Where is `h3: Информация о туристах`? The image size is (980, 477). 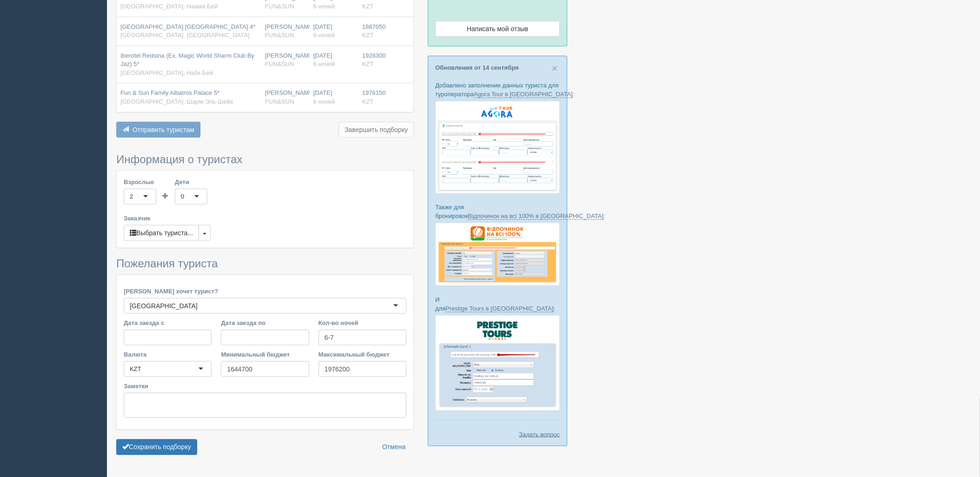 h3: Информация о туристах is located at coordinates (265, 160).